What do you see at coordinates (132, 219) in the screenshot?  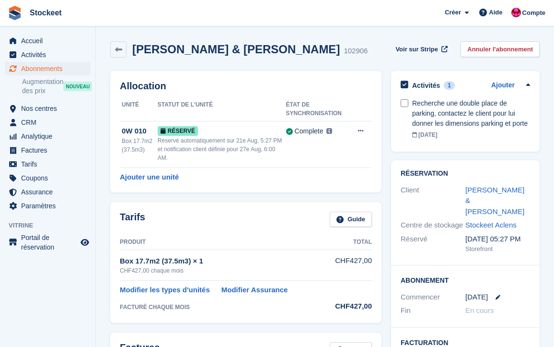 I see `h2: Tarifs` at bounding box center [132, 219].